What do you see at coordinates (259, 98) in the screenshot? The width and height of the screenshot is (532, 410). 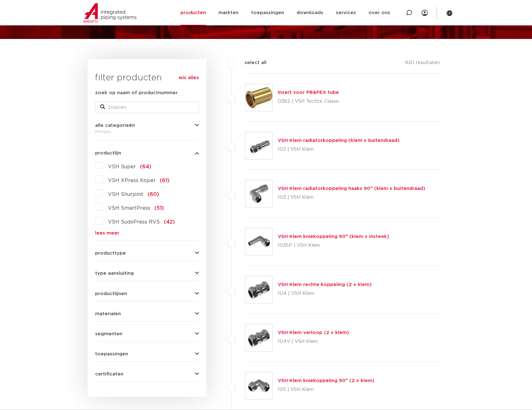 I see `img: Thumbnail for Insert voor PB&PEX tube` at bounding box center [259, 98].